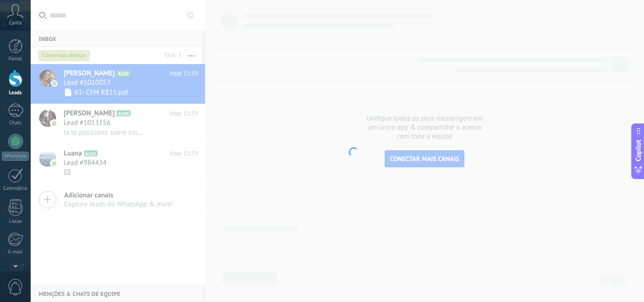  I want to click on div: Listas, so click(16, 221).